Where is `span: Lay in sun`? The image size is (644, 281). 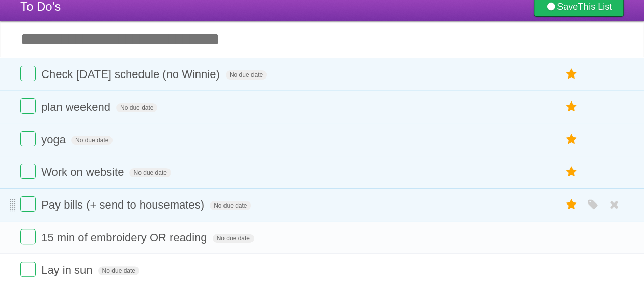
span: Lay in sun is located at coordinates (68, 270).